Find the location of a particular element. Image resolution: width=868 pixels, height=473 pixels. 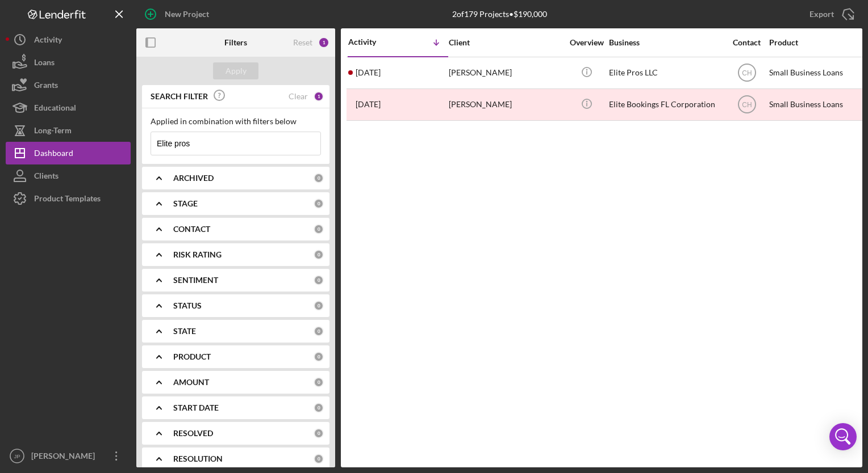

div: Reset is located at coordinates (303, 42).